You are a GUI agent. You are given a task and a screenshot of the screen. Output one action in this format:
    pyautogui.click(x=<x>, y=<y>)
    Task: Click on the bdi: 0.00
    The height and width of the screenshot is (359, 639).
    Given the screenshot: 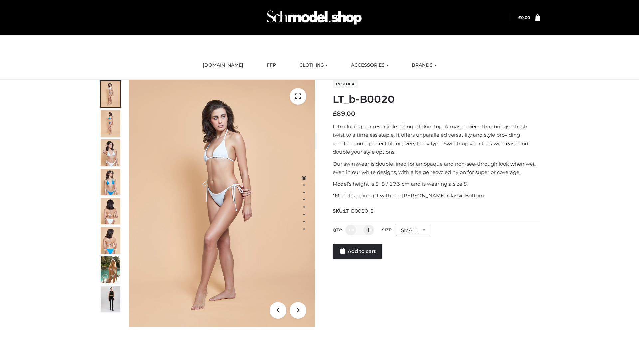 What is the action you would take?
    pyautogui.click(x=524, y=17)
    